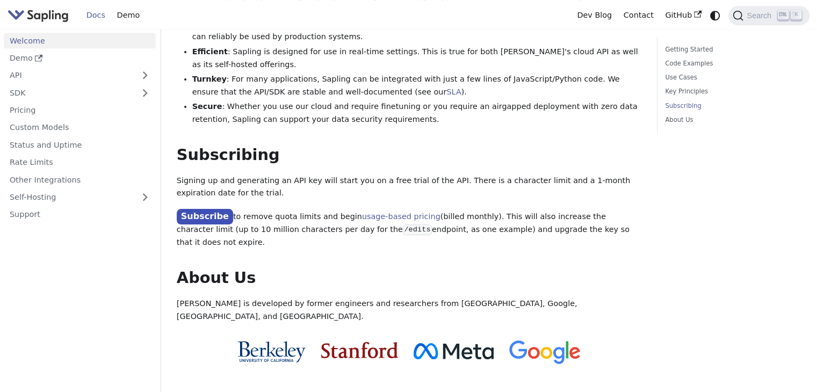 This screenshot has width=817, height=392. Describe the element at coordinates (453, 351) in the screenshot. I see `img: Meta` at that location.